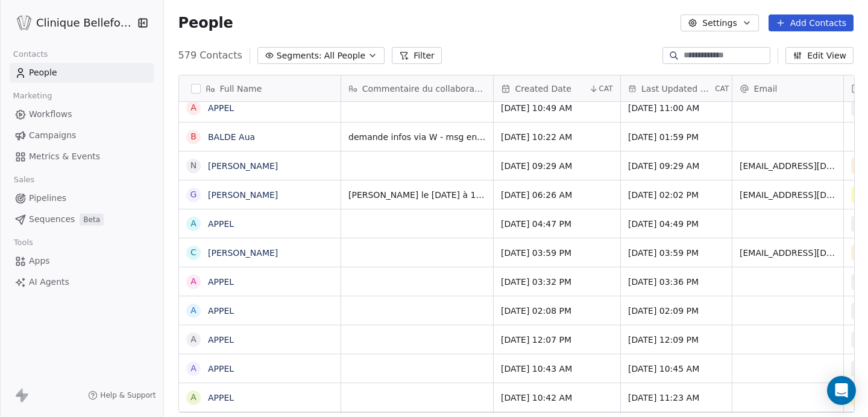  What do you see at coordinates (417, 56) in the screenshot?
I see `button: Filter` at bounding box center [417, 56].